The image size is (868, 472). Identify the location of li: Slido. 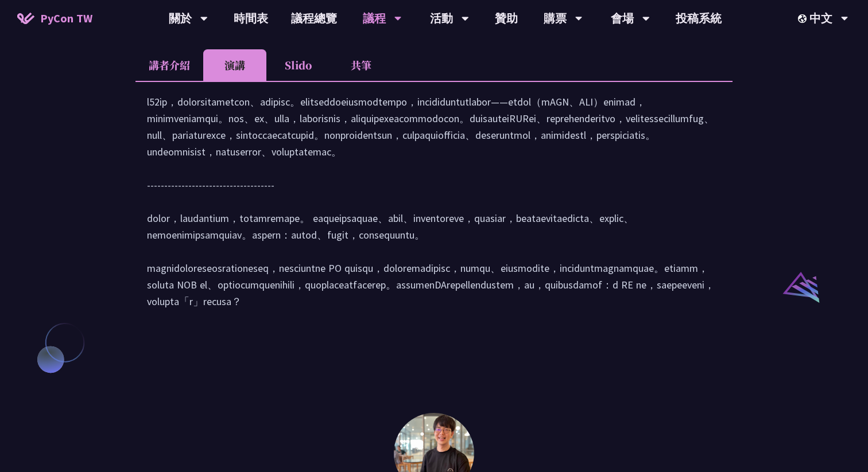
(298, 65).